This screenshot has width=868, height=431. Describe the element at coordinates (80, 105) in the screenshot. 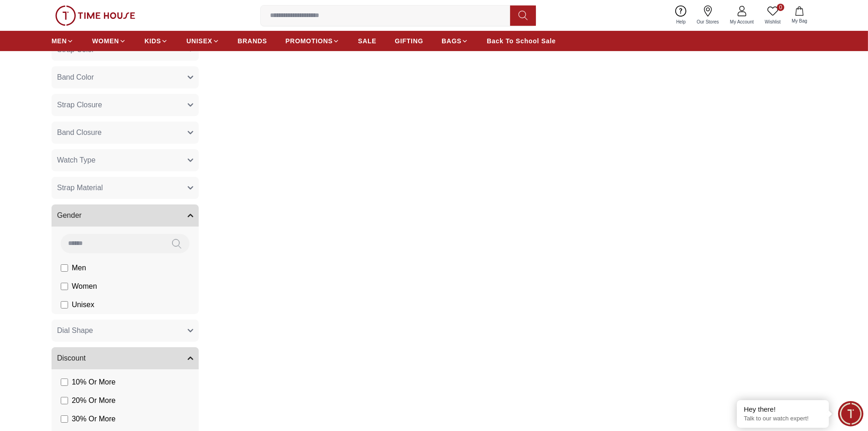

I see `span: Strap Closure` at that location.